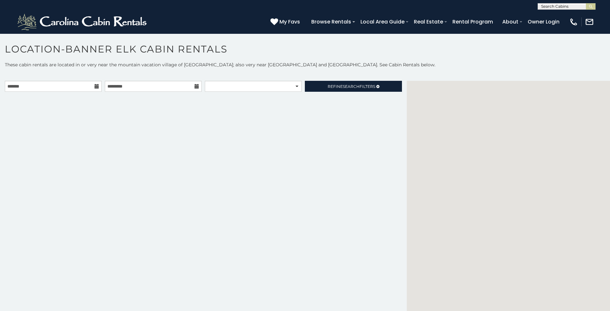  I want to click on span: My Favs, so click(290, 22).